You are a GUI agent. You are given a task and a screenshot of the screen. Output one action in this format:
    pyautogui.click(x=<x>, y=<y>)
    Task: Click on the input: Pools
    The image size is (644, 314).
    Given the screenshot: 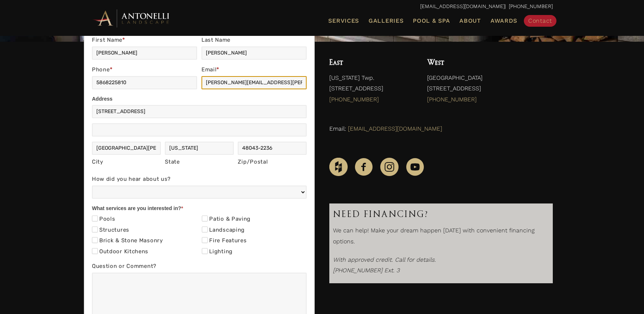 What is the action you would take?
    pyautogui.click(x=95, y=219)
    